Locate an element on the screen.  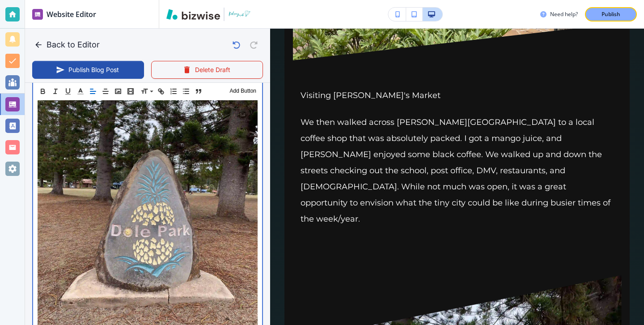
h2: Website Editor is located at coordinates (71, 14).